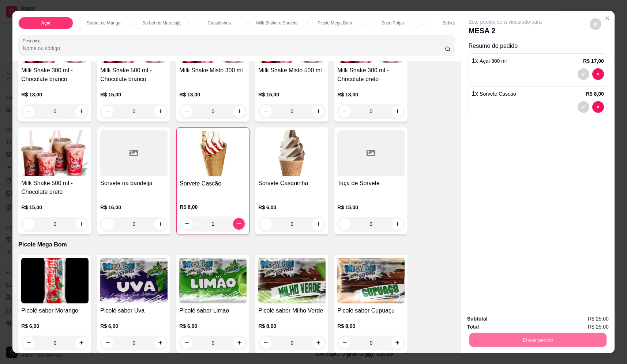 The height and width of the screenshot is (364, 627). I want to click on h4: Milk Shake 500 ml - Chocolate preto, so click(55, 188).